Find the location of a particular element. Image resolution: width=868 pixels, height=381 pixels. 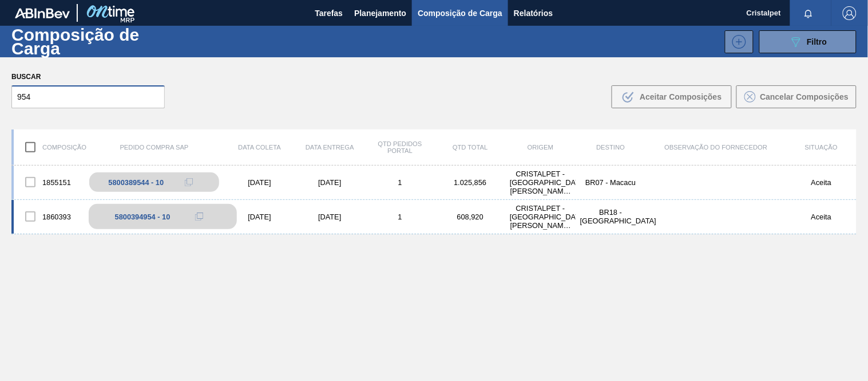

span: Relatórios is located at coordinates (533, 13).